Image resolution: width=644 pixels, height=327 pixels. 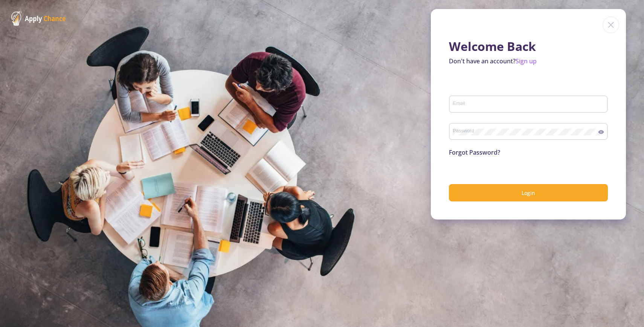 I want to click on img: close icon, so click(x=611, y=25).